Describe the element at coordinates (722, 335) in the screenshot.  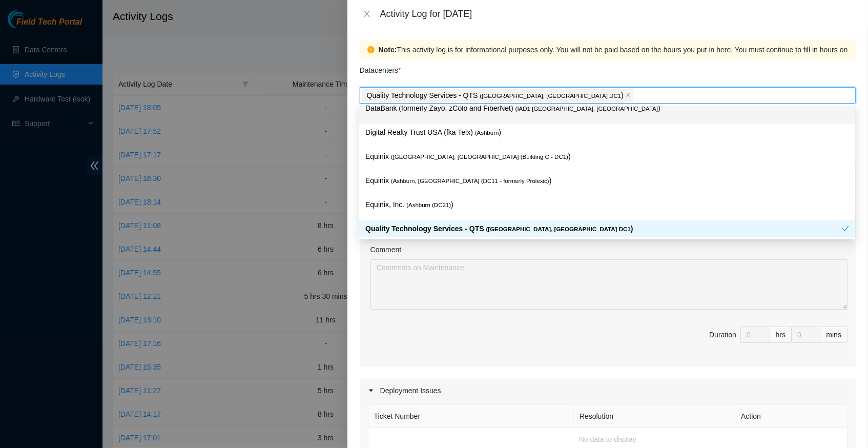
I see `div: Duration` at that location.